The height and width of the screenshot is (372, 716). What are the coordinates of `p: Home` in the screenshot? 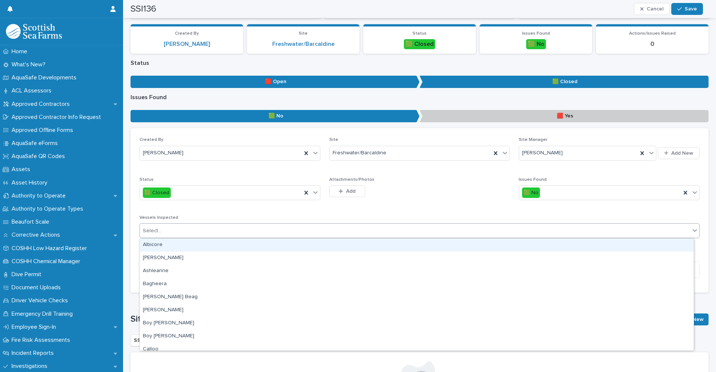 It's located at (21, 51).